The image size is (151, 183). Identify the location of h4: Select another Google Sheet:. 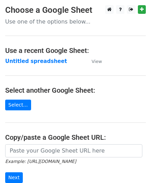
(75, 90).